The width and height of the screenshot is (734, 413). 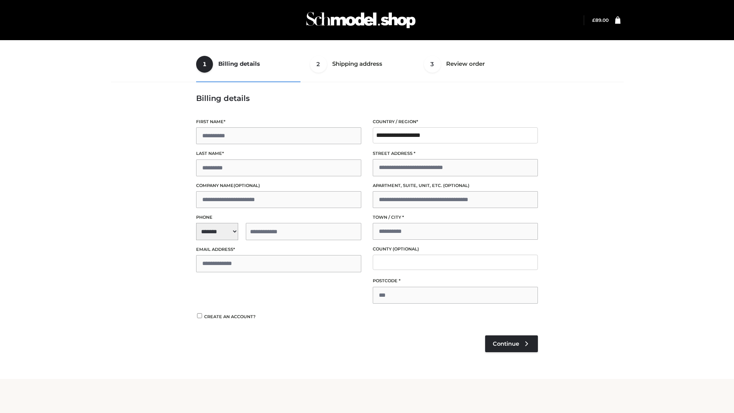 What do you see at coordinates (456, 153) in the screenshot?
I see `label: Street address` at bounding box center [456, 153].